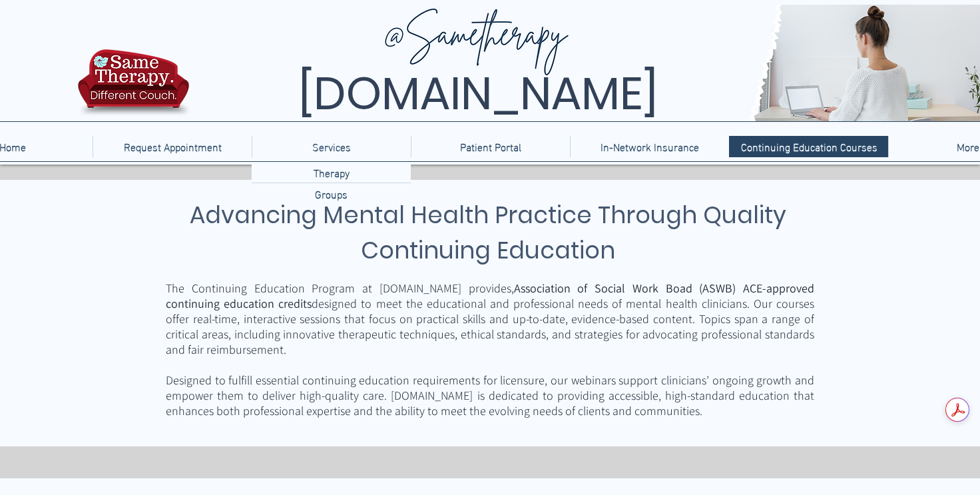  I want to click on p: Patient Portal, so click(490, 146).